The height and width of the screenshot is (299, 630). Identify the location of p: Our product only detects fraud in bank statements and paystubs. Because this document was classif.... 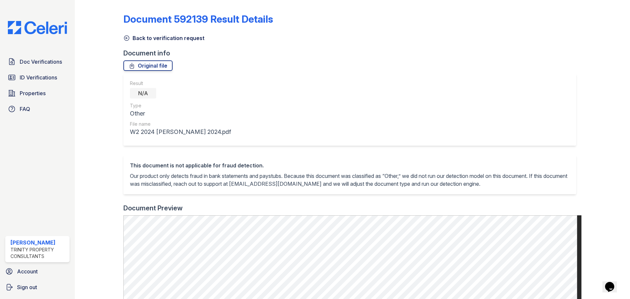
(350, 180).